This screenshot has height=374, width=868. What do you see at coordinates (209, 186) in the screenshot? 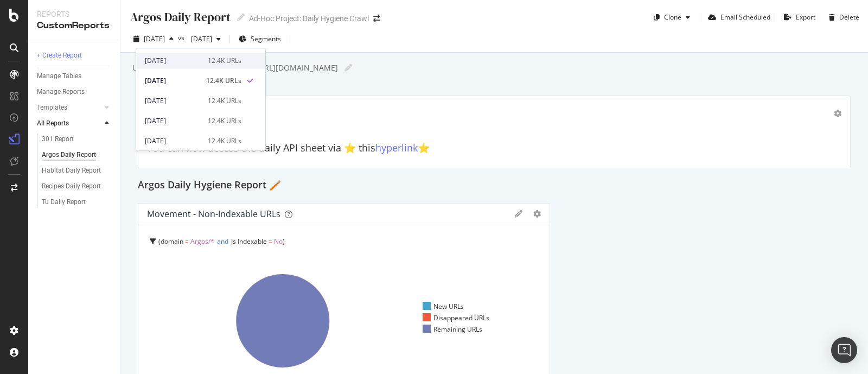
I see `h2: Argos Daily Hygiene Report 🪥` at bounding box center [209, 186].